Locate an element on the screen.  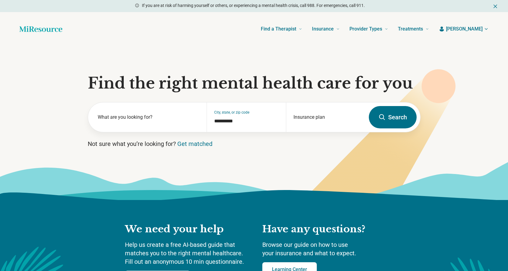
a: Treatments is located at coordinates (413, 29).